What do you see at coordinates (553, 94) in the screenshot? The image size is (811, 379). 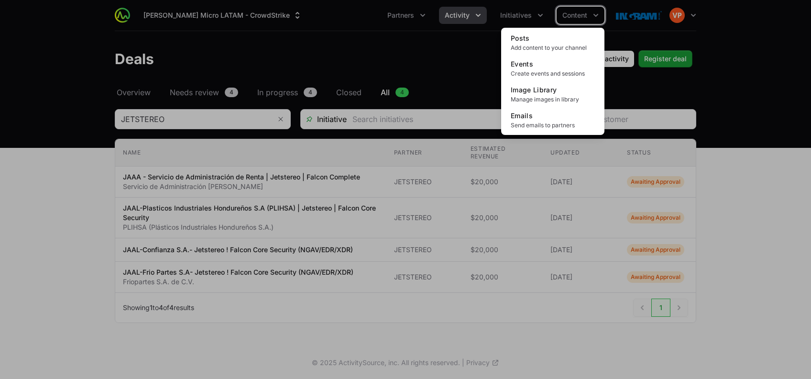 I see `a: Image LibraryManage images in library` at bounding box center [553, 94].